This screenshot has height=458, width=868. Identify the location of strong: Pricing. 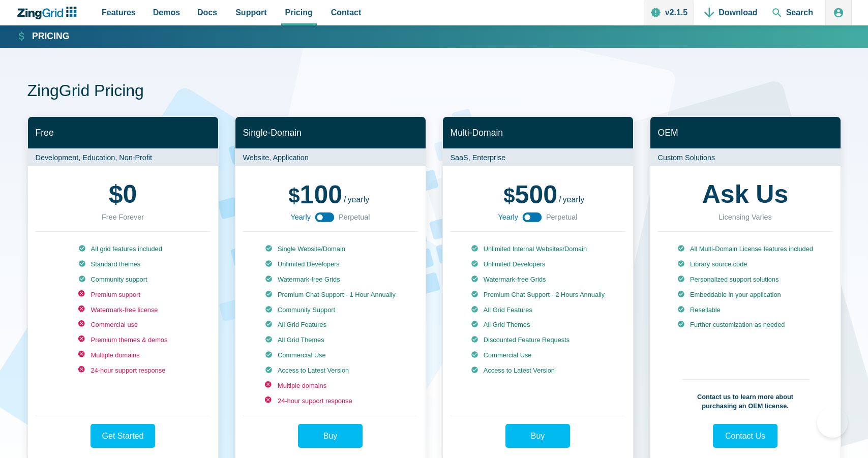
(50, 36).